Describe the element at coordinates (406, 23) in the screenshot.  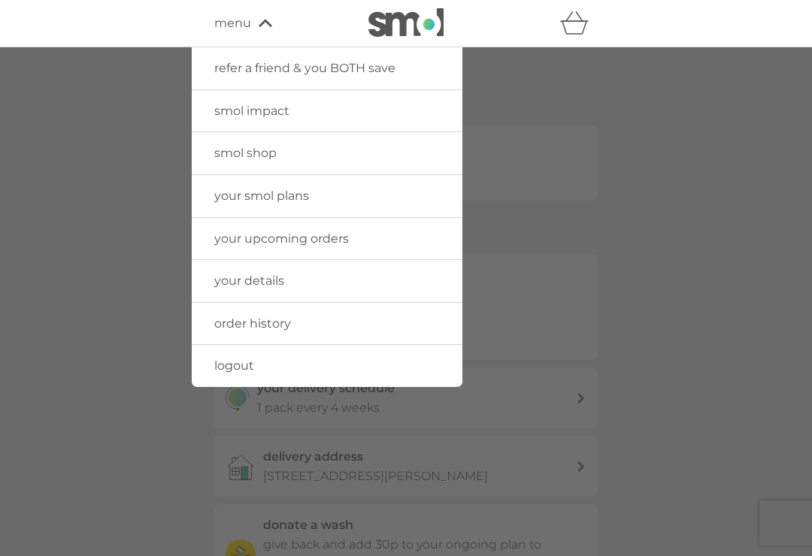
I see `img: smol` at that location.